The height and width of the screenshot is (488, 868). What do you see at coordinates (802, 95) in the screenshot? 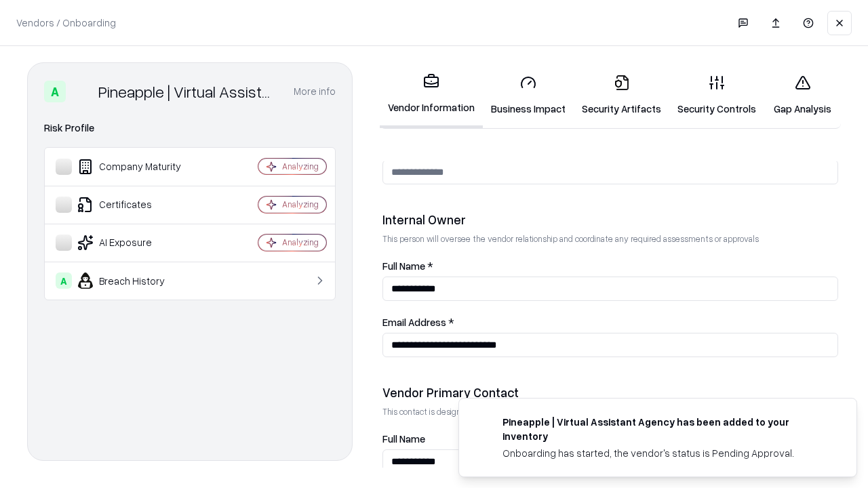
I see `a: Gap Analysis` at bounding box center [802, 95].